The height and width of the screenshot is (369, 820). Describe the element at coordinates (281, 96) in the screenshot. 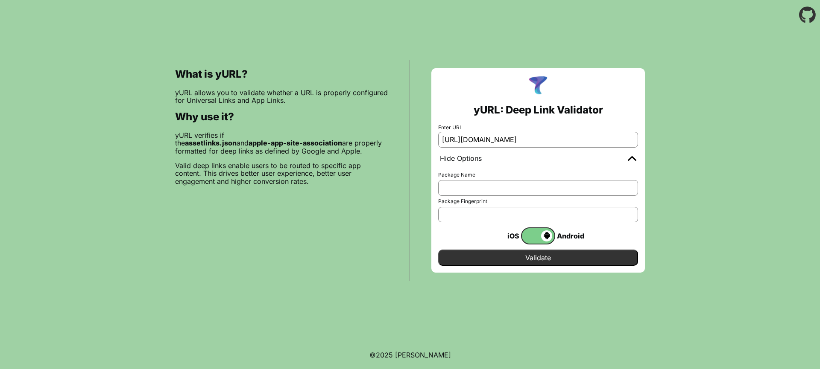

I see `p: yURL allows you to validate whether a URL is properly configured for Universal Links and App Links.` at that location.